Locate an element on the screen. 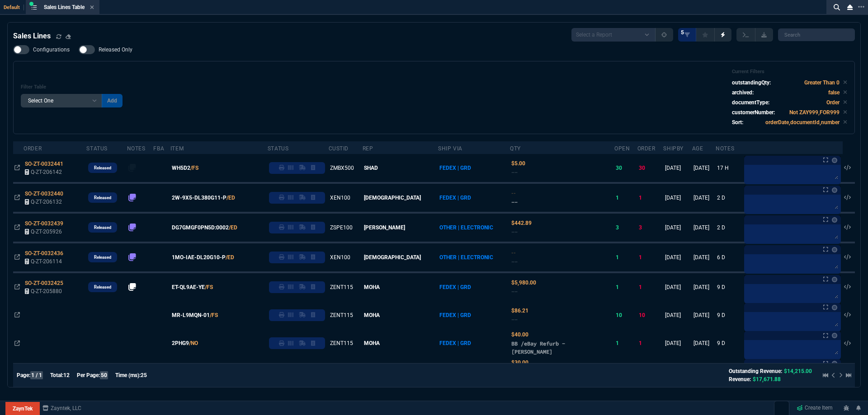  td: 10 is located at coordinates (626, 315).